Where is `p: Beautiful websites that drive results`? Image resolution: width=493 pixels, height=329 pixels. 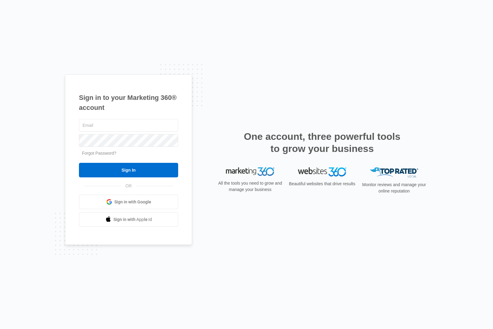
p: Beautiful websites that drive results is located at coordinates (322, 183).